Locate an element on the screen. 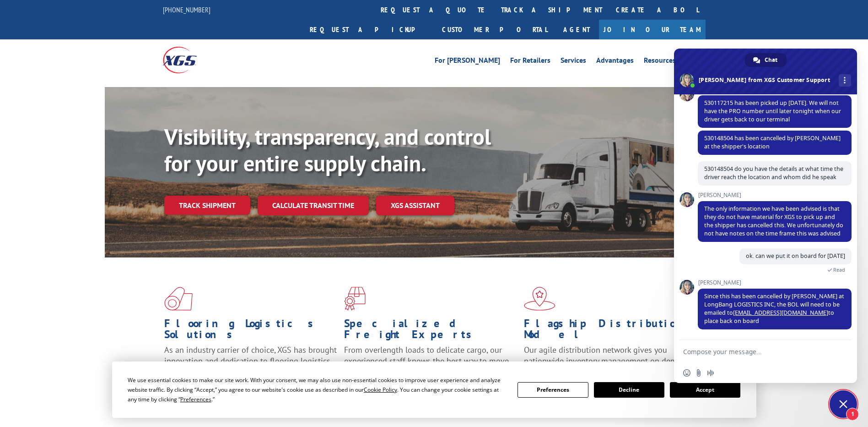  a: Resources is located at coordinates (660, 62).